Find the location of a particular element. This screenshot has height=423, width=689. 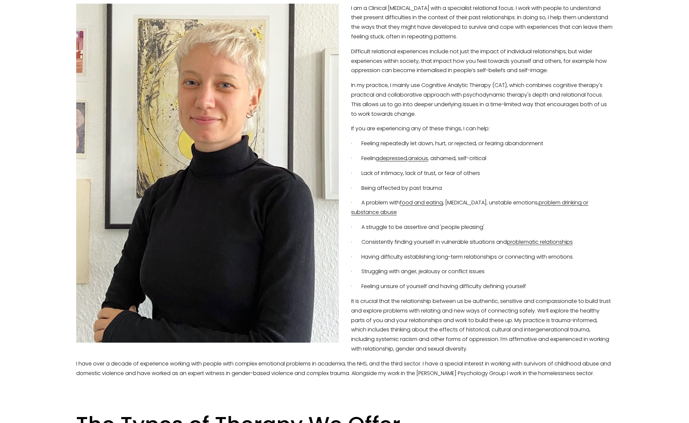

p: · Feeling , , ashamed, self-critical is located at coordinates (344, 159).